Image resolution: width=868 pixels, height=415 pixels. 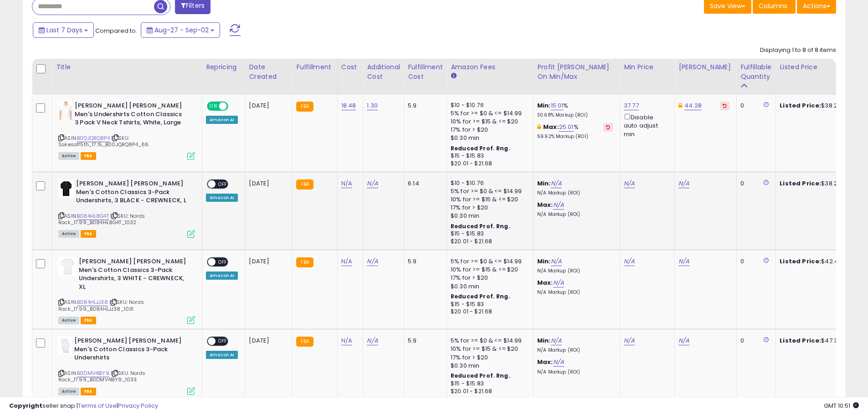 What do you see at coordinates (818, 67) in the screenshot?
I see `div: Listed Price` at bounding box center [818, 67].